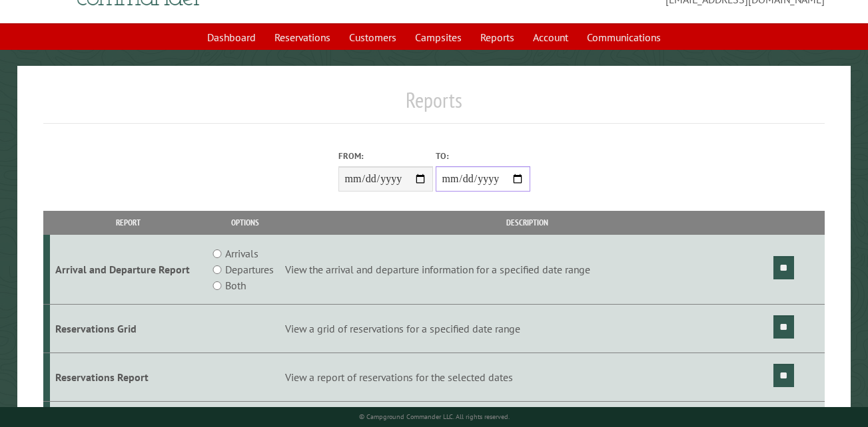  Describe the element at coordinates (527, 269) in the screenshot. I see `td: View the arrival and departure information for a specified date range` at that location.